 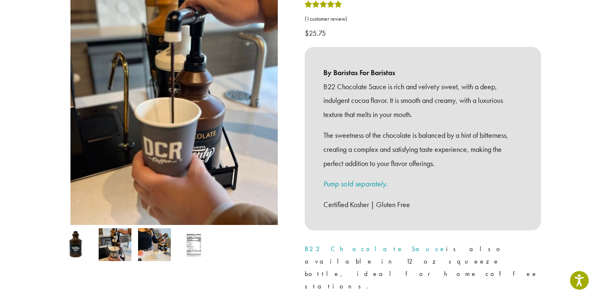 I want to click on a: B22 Chocolate Sauce, so click(x=375, y=248).